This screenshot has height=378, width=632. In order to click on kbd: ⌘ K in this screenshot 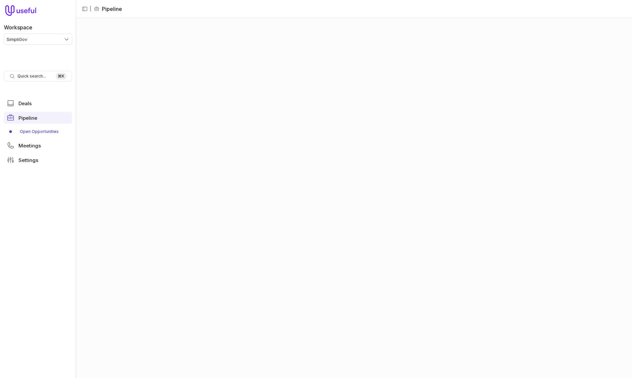, I will do `click(61, 76)`.